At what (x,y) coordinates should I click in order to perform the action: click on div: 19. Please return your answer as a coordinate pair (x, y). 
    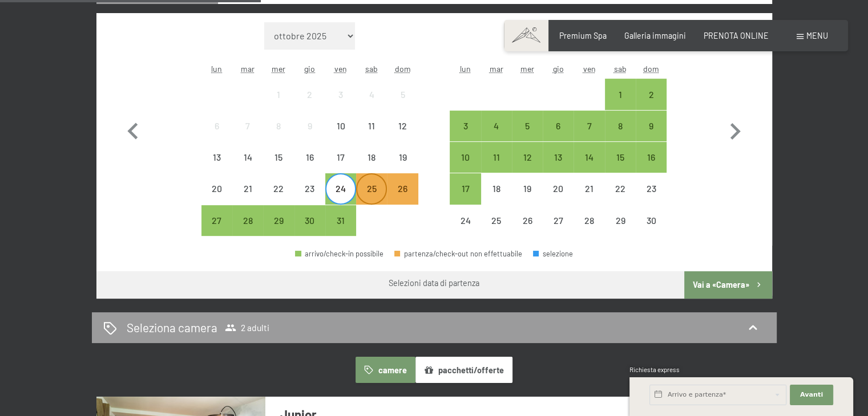
    Looking at the image, I should click on (402, 167).